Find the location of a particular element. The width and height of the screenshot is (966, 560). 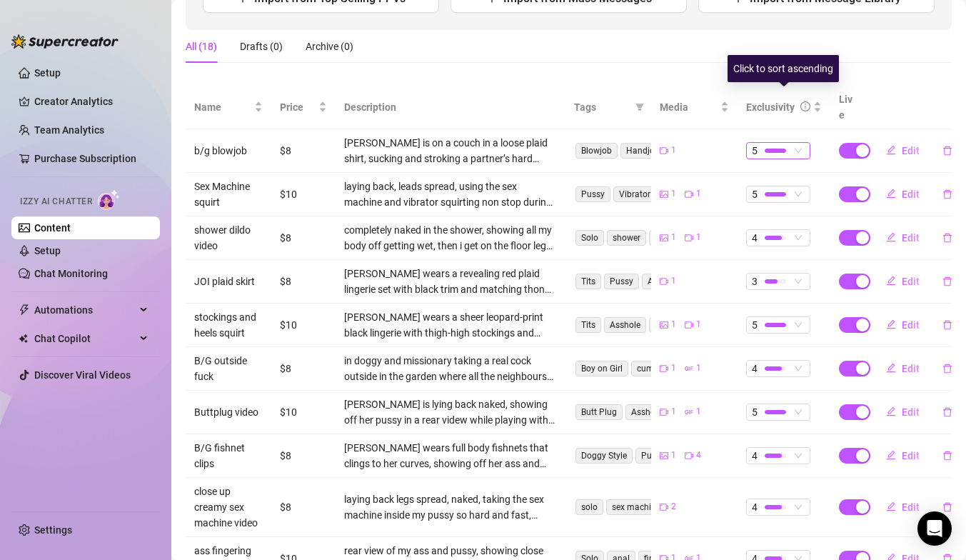

td: b/g blowjob is located at coordinates (229, 150).